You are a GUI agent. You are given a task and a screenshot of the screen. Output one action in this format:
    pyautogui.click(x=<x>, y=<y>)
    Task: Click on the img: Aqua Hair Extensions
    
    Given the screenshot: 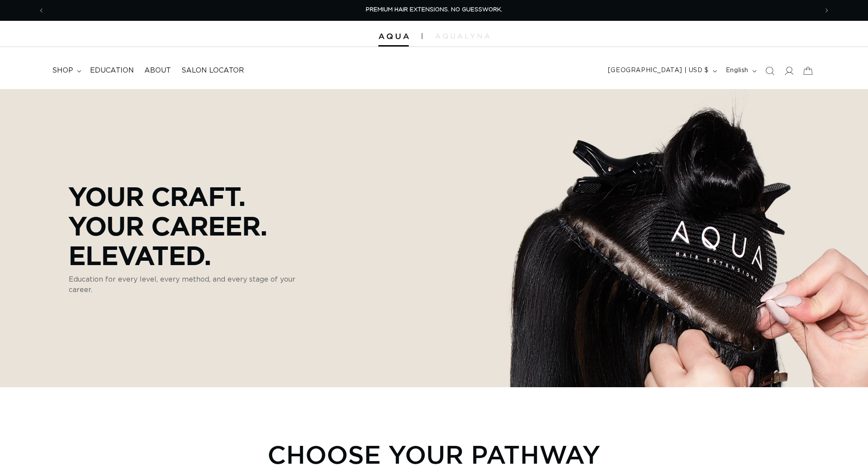 What is the action you would take?
    pyautogui.click(x=394, y=37)
    